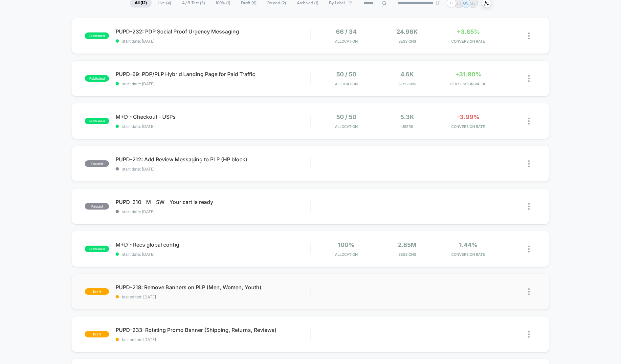  What do you see at coordinates (468, 244) in the screenshot?
I see `span: 1.44%` at bounding box center [468, 244].